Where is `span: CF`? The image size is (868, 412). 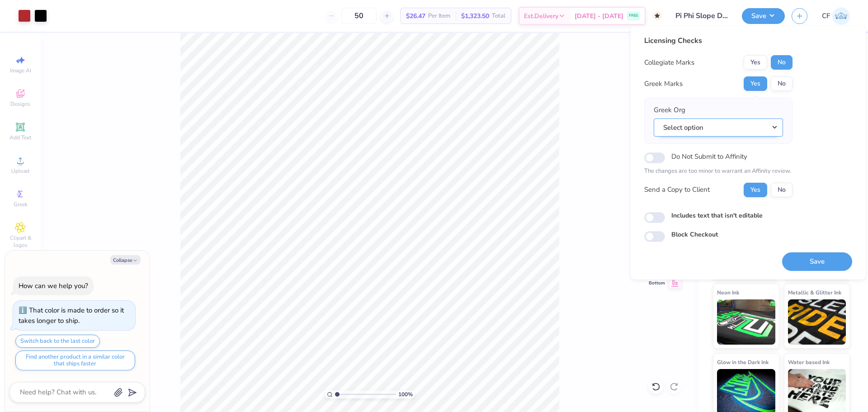
span: CF is located at coordinates (826, 16).